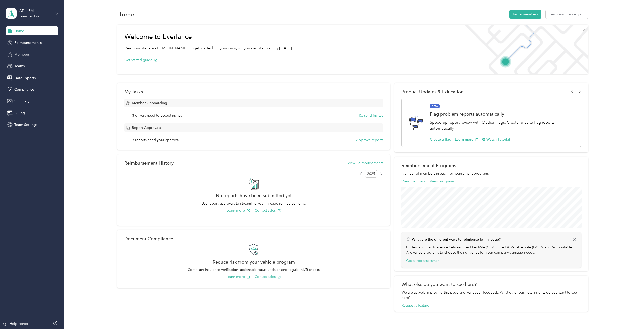 The height and width of the screenshot is (329, 644). I want to click on span: Teams, so click(20, 66).